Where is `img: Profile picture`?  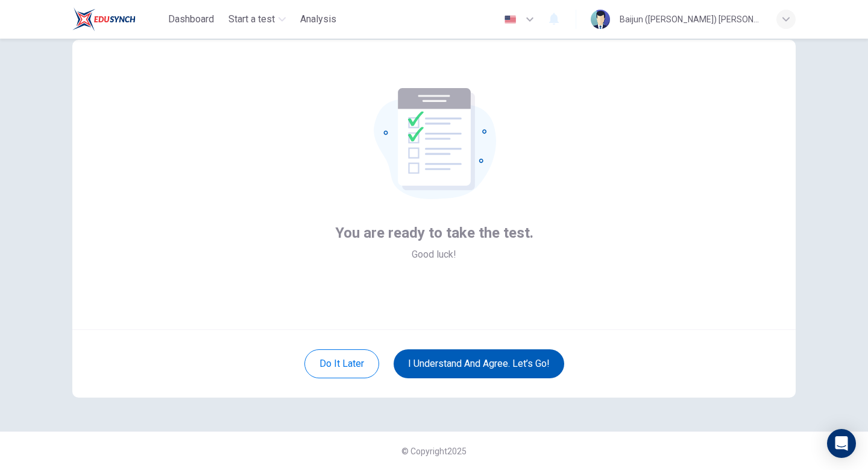
img: Profile picture is located at coordinates (601, 19).